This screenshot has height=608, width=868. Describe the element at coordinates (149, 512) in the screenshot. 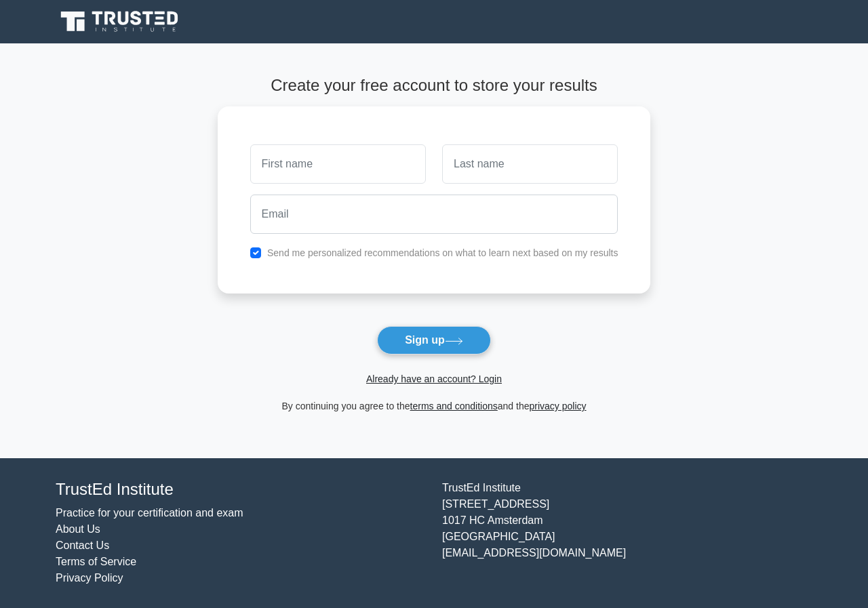

I see `a: Practice for your certification and exam` at that location.